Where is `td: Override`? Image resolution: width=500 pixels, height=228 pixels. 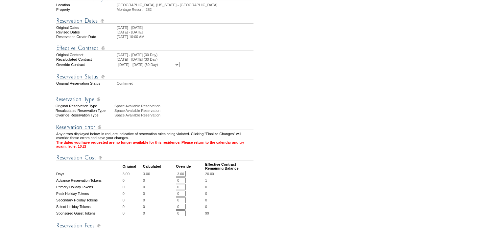
td: Override is located at coordinates (190, 167).